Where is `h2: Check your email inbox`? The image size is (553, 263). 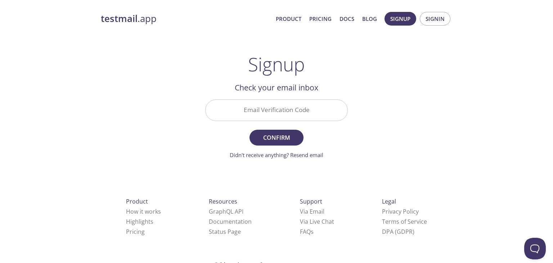
h2: Check your email inbox is located at coordinates (276, 87).